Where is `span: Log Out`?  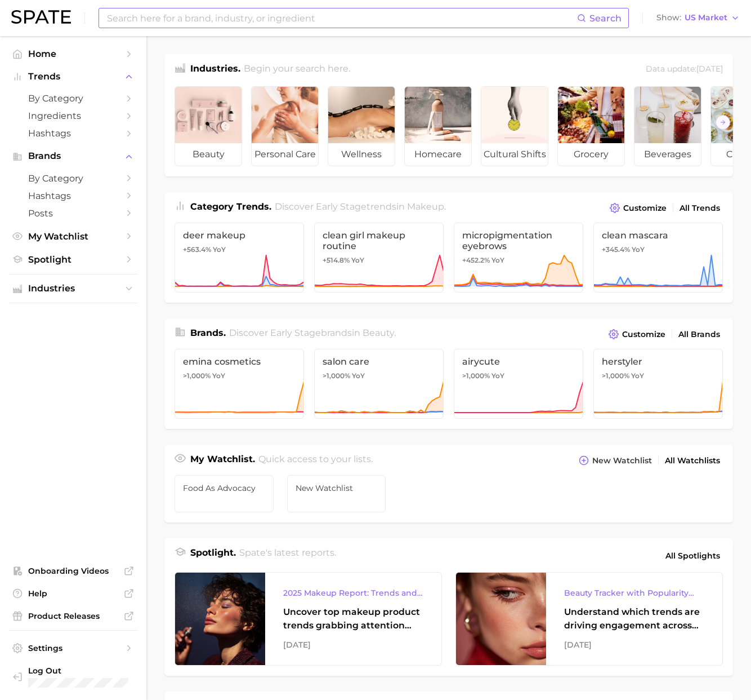 span: Log Out is located at coordinates (84, 671).